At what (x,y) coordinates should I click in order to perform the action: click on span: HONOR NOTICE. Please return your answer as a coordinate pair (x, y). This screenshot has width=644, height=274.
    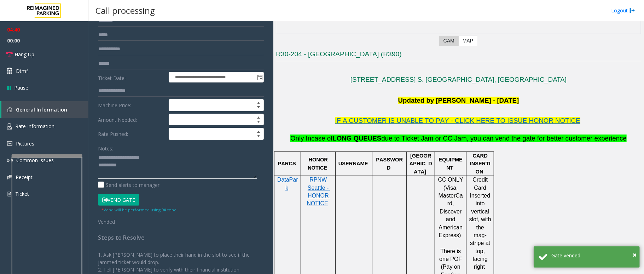
    Looking at the image, I should click on (318, 163).